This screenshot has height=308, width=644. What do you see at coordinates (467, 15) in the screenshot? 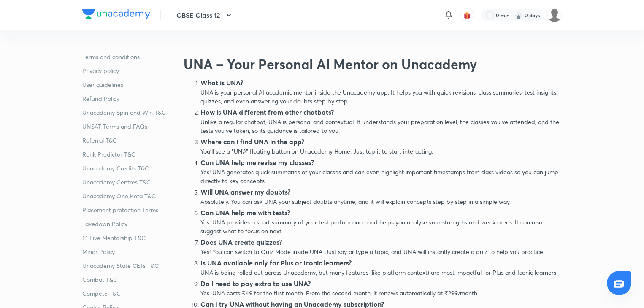
I see `img: avatar` at bounding box center [467, 15].